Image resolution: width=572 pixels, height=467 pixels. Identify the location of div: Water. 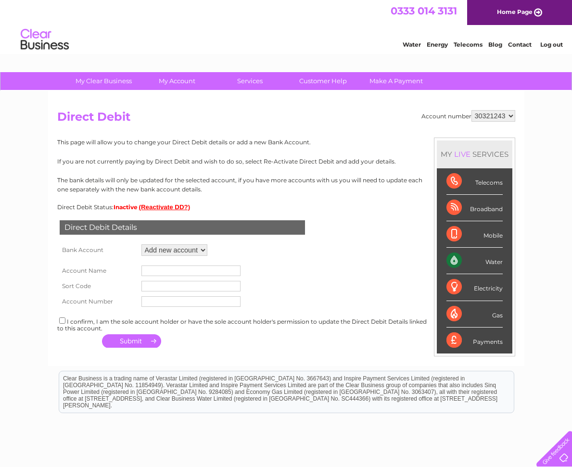
(474, 261).